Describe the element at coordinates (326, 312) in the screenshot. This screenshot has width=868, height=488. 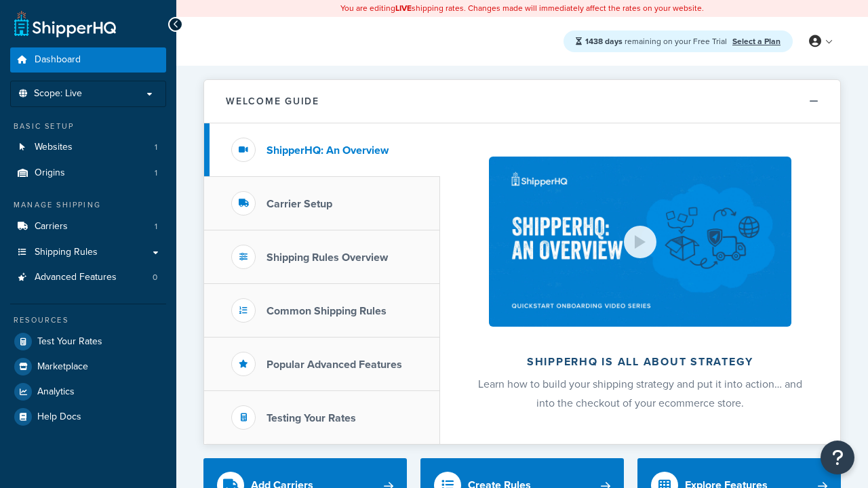
I see `h3: Common Shipping Rules` at that location.